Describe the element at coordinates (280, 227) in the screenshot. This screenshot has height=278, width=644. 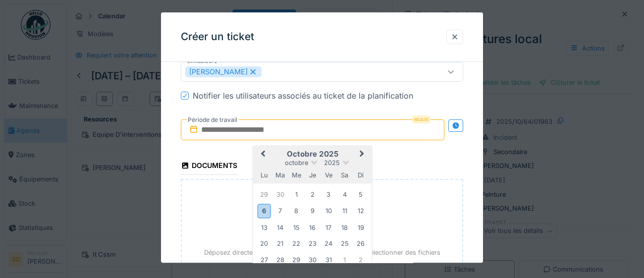
I see `div: Choose mardi 14 octobre 2025` at that location.